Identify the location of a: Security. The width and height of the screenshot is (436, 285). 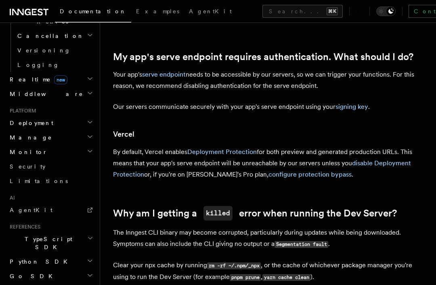
(50, 167).